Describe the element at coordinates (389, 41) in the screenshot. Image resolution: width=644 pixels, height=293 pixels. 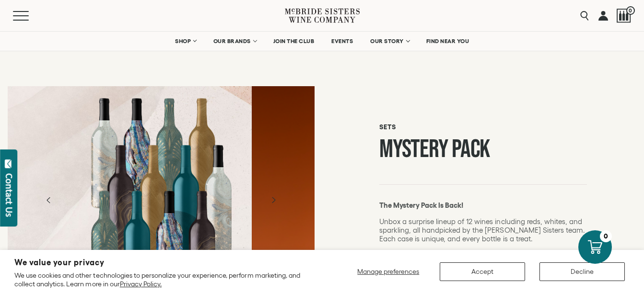
I see `a: OUR STORY` at that location.